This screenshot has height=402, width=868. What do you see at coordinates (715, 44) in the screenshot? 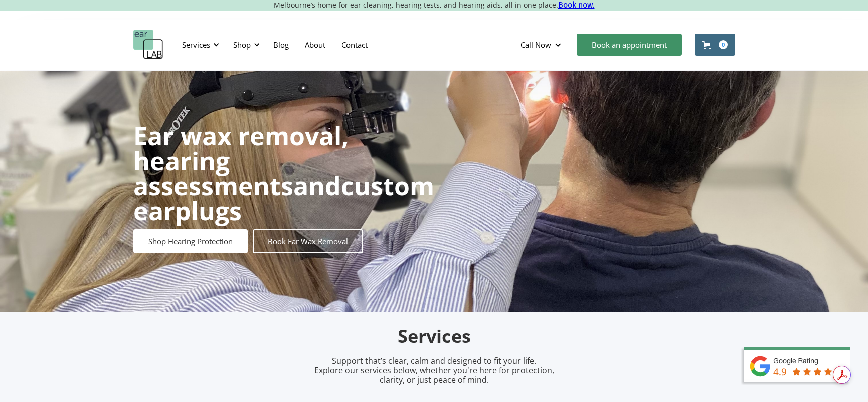
I see `a: Open cart` at bounding box center [715, 44].